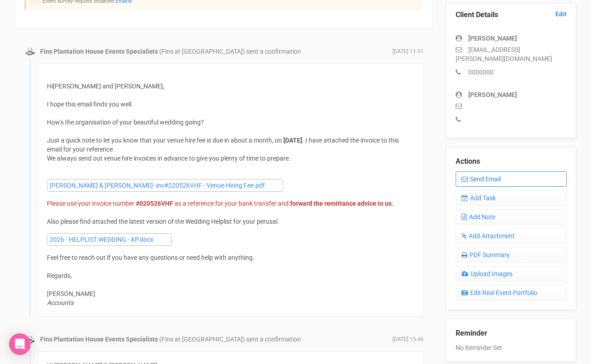 This screenshot has width=591, height=364. What do you see at coordinates (109, 239) in the screenshot?
I see `a: 2026 - HELPLIST WEDDING - XP.docx` at bounding box center [109, 239].